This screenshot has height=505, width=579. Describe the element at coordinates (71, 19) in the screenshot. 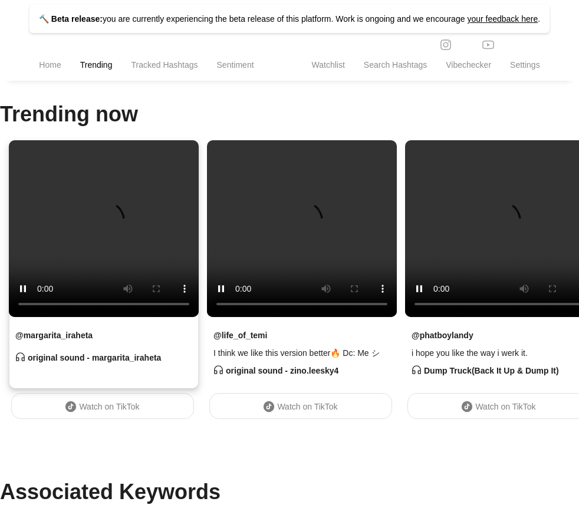

I see `strong: 🔨 Beta release:` at that location.